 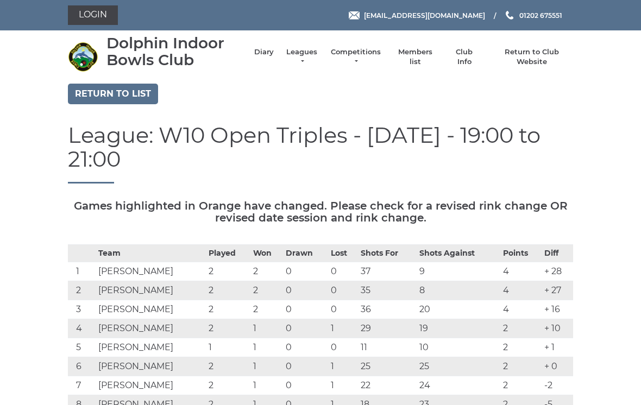 I want to click on td: 35, so click(x=387, y=290).